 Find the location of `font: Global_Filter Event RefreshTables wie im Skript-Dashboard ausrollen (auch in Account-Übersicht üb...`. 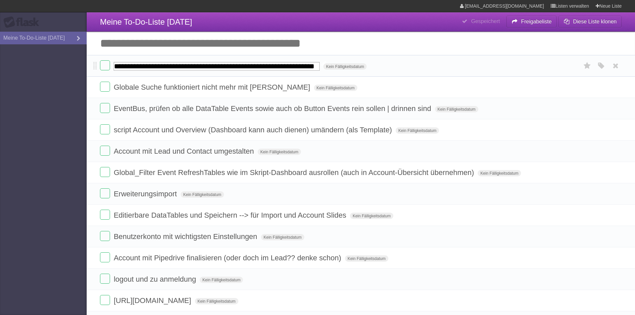

font: Global_Filter Event RefreshTables wie im Skript-Dashboard ausrollen (auch in Account-Übersicht üb... is located at coordinates (294, 172).